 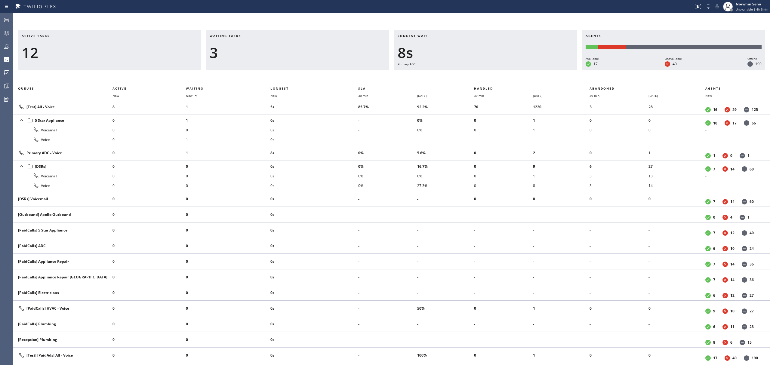 I want to click on li: 2, so click(x=561, y=153).